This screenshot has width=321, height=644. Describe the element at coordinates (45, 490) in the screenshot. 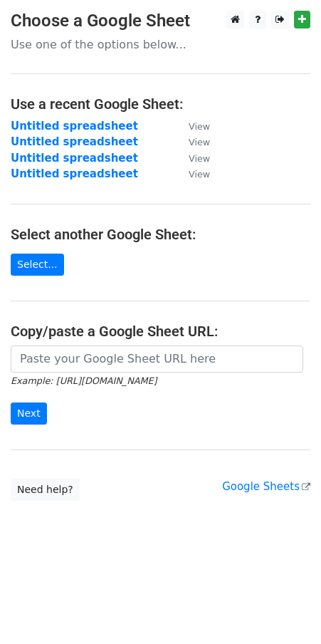

I see `a: Need help?` at that location.